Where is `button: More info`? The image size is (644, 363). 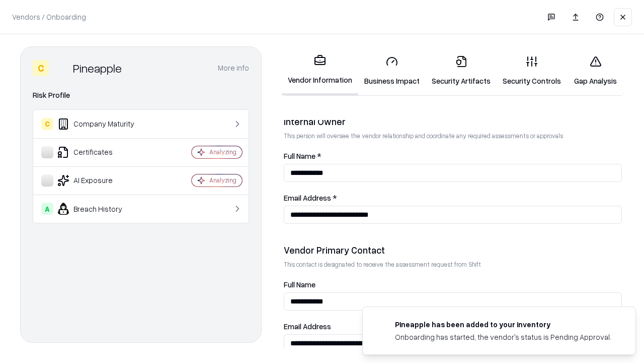 button: More info is located at coordinates (234, 68).